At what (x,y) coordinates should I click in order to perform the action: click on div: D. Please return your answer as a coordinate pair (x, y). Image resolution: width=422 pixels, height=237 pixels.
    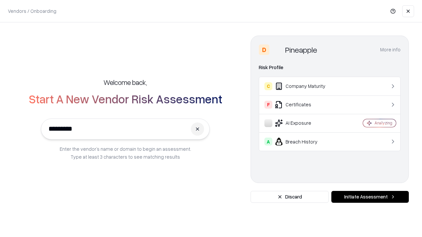
    Looking at the image, I should click on (264, 50).